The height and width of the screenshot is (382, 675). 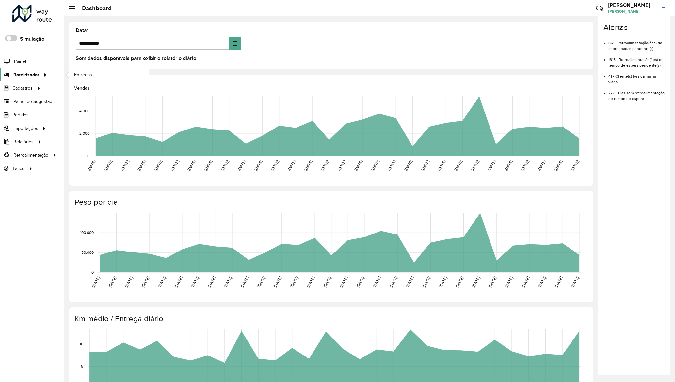 I want to click on span: Painel, so click(x=20, y=61).